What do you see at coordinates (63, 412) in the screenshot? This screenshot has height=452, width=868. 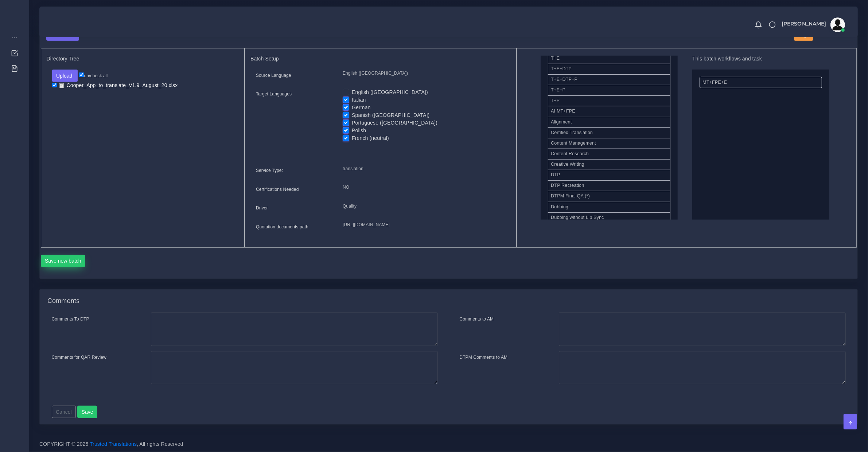 I see `a: Cancel` at bounding box center [63, 412].